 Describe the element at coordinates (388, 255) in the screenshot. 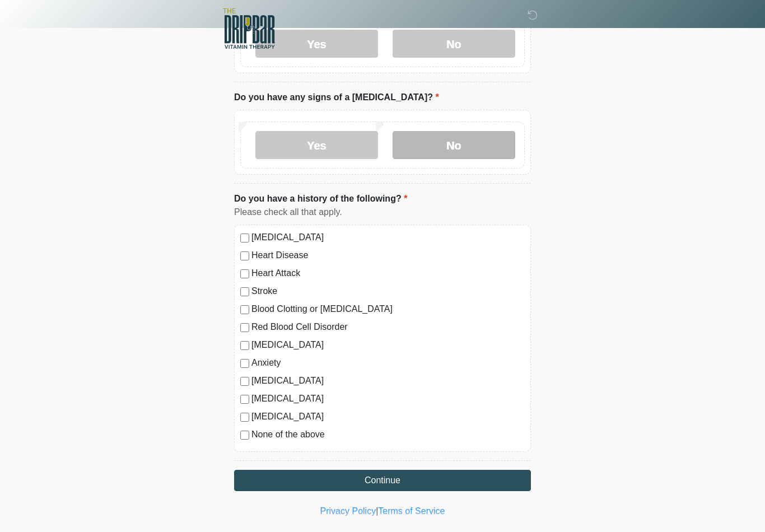

I see `label: Heart Disease` at that location.